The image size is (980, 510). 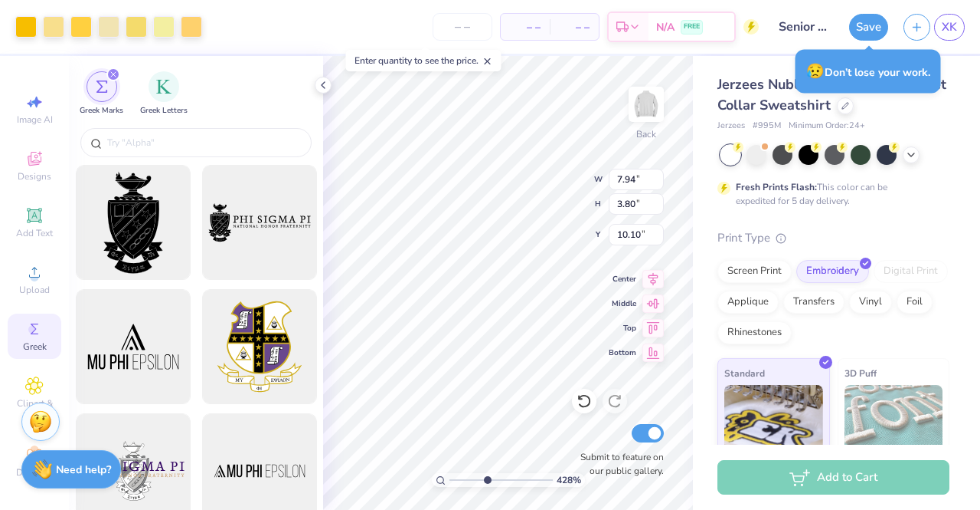 I want to click on span: Add Text, so click(x=34, y=233).